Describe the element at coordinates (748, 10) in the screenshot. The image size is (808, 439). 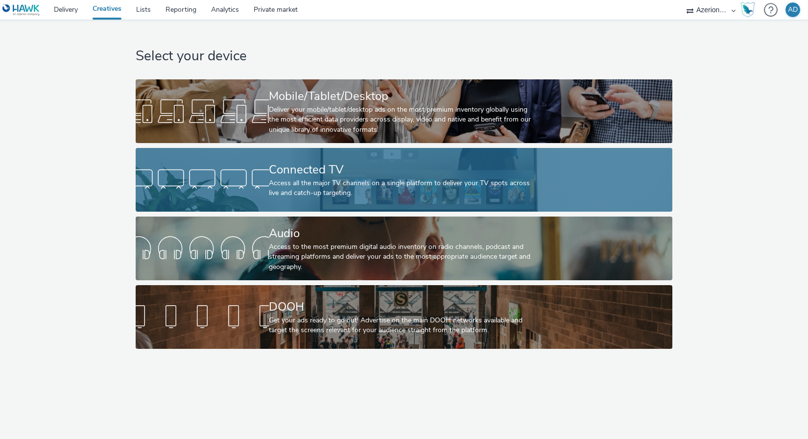
I see `img: Hawk Academy` at that location.